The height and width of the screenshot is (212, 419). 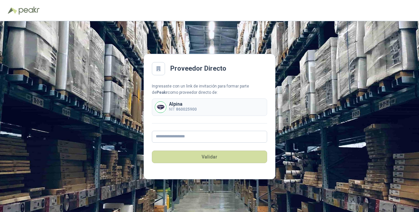 What do you see at coordinates (198, 68) in the screenshot?
I see `h2: Proveedor Directo` at bounding box center [198, 68].